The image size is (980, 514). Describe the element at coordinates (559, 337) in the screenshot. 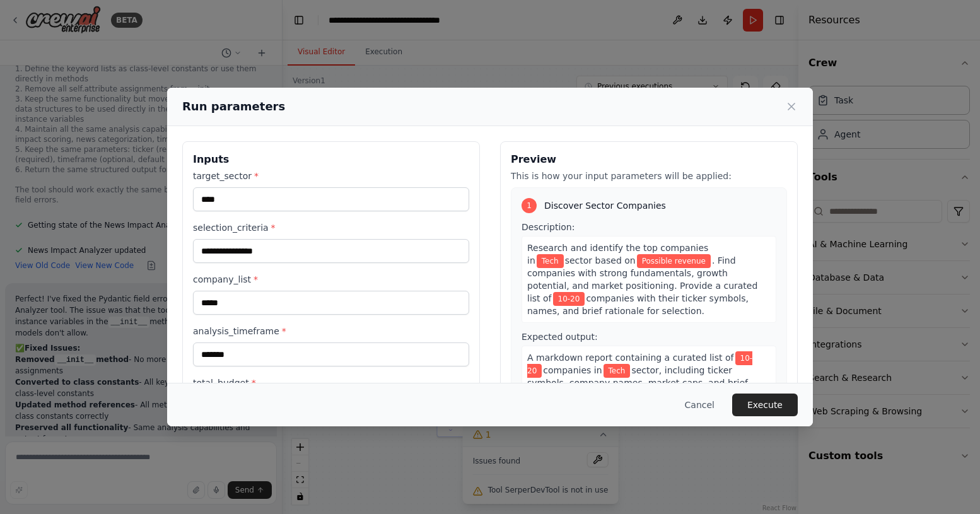

I see `span: Expected output:` at that location.